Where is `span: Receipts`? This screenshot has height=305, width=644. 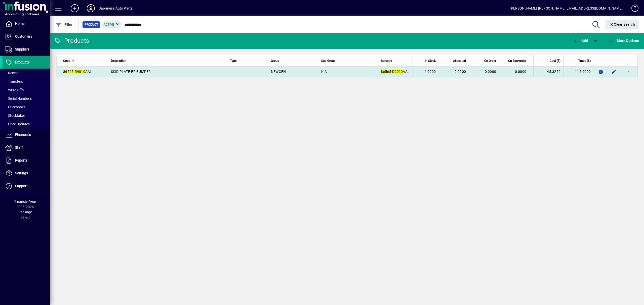 span: Receipts is located at coordinates (13, 73).